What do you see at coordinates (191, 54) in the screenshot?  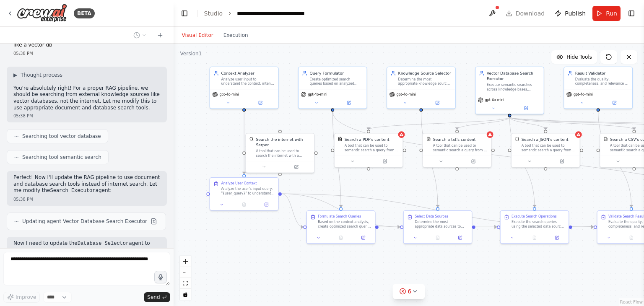 I see `div: Version 1` at bounding box center [191, 54].